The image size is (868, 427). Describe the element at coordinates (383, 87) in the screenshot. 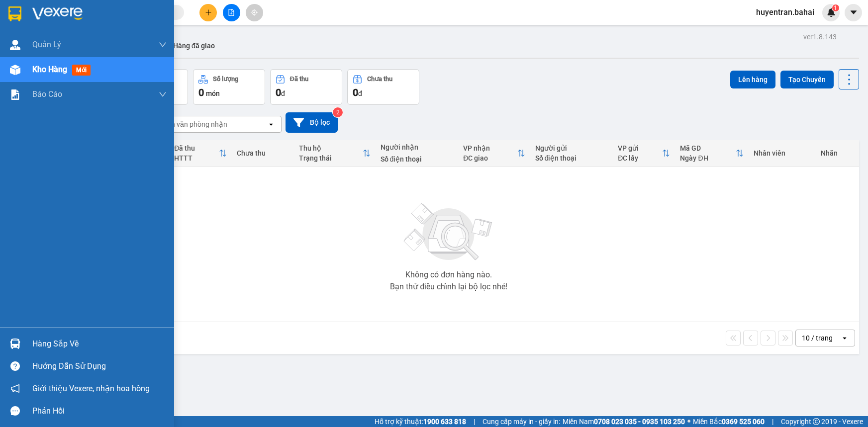

I see `button: Chưa thu0đ` at that location.